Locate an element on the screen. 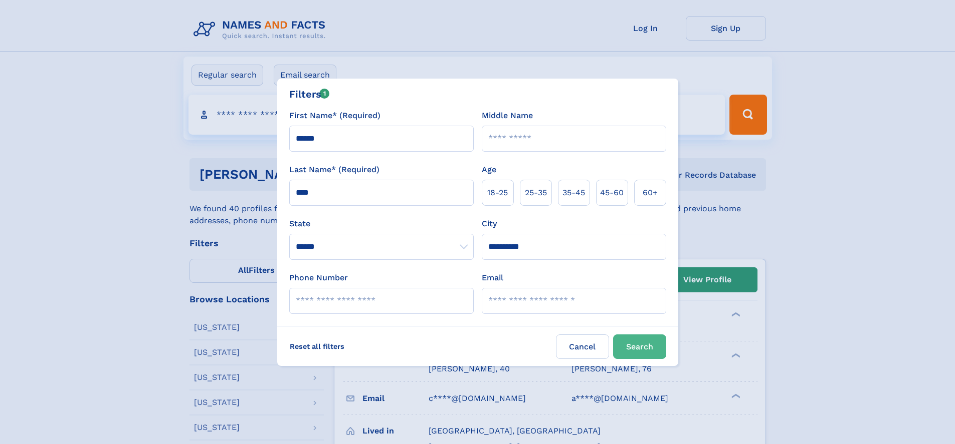 This screenshot has height=444, width=955. span: 60+ is located at coordinates (650, 193).